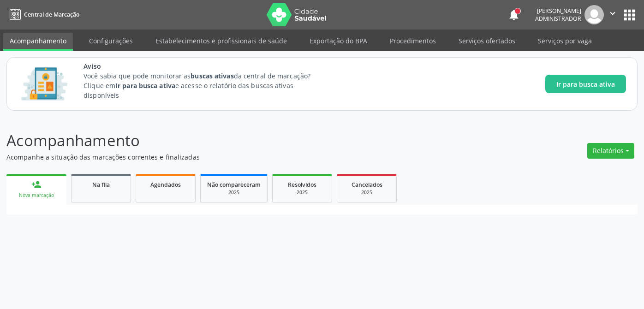  I want to click on a: Configurações, so click(110, 40).